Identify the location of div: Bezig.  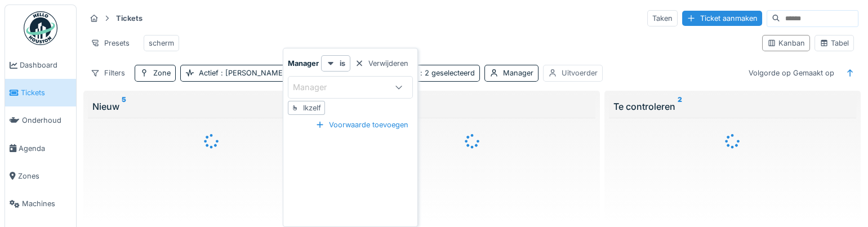
(472, 107).